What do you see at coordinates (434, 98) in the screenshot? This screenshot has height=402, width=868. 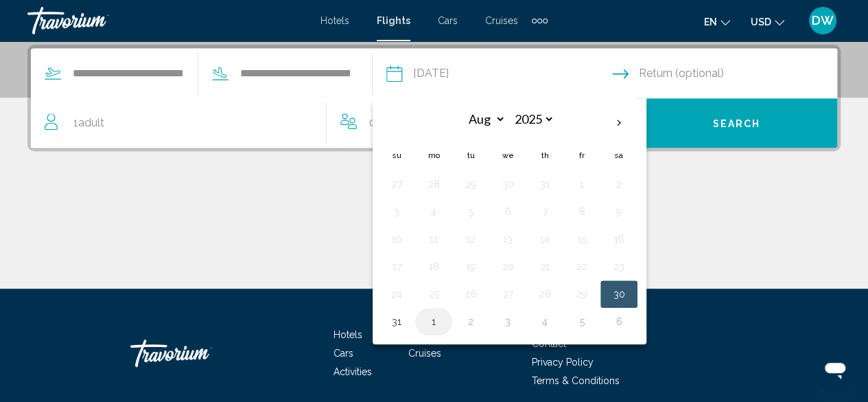 I see `div: Search widget` at bounding box center [434, 98].